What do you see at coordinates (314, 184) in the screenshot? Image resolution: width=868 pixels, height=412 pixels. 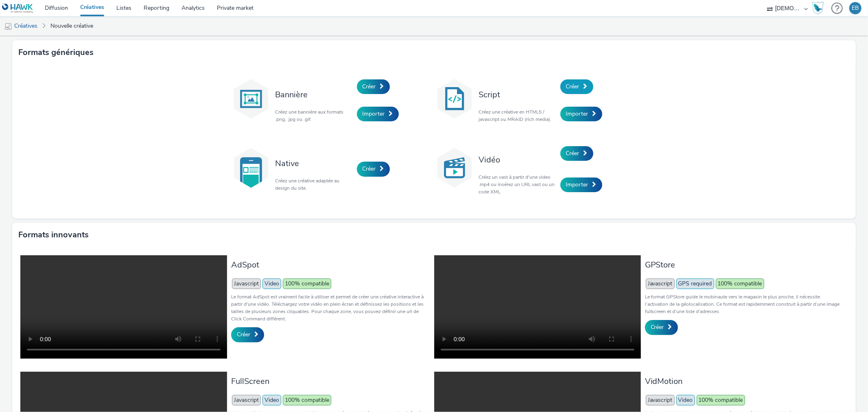 I see `p: Créez une créative adaptée au design du site.` at bounding box center [314, 184].